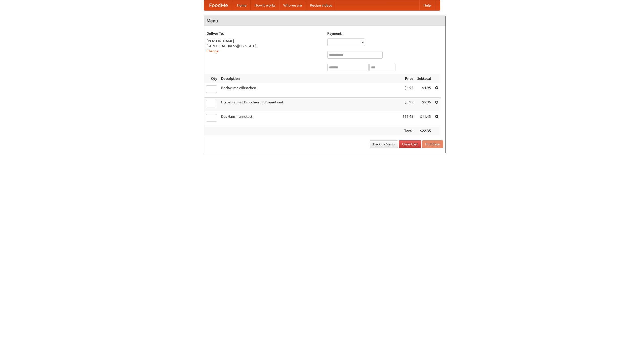 The height and width of the screenshot is (356, 644). What do you see at coordinates (293, 5) in the screenshot?
I see `a: Who we are` at bounding box center [293, 5].